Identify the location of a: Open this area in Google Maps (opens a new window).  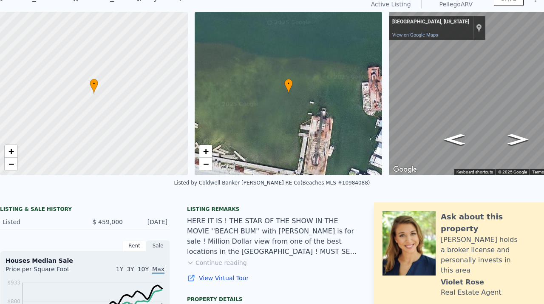
(405, 170).